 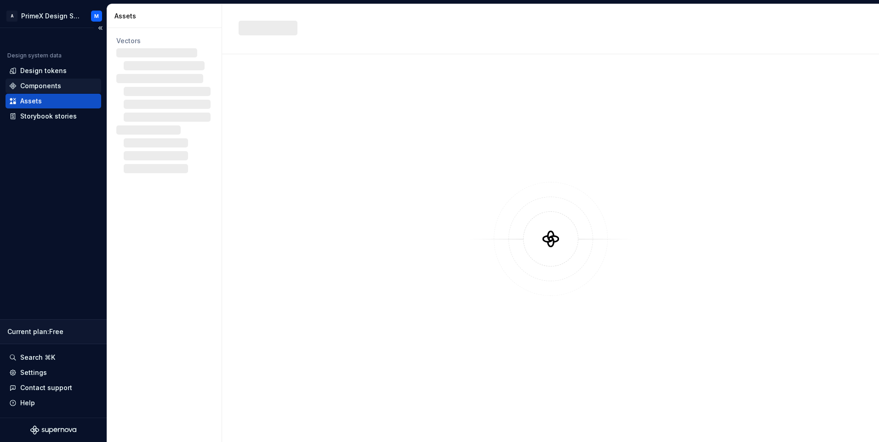 What do you see at coordinates (46, 388) in the screenshot?
I see `div: Contact support` at bounding box center [46, 388].